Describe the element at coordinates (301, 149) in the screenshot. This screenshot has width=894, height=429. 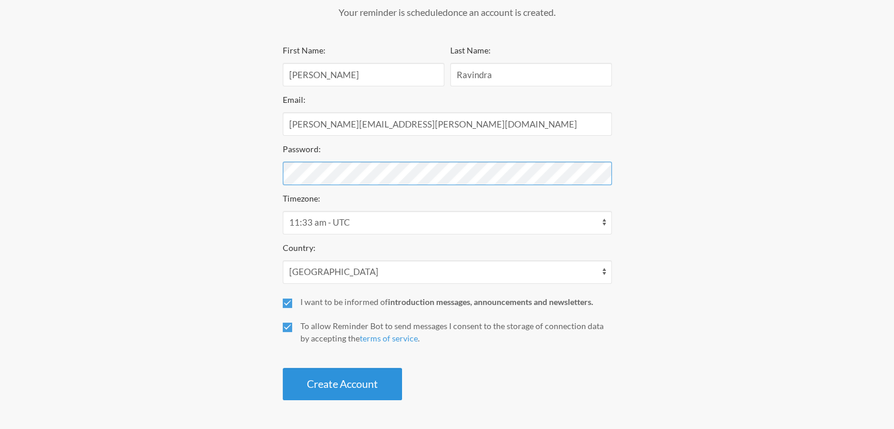
I see `label: Password:` at that location.